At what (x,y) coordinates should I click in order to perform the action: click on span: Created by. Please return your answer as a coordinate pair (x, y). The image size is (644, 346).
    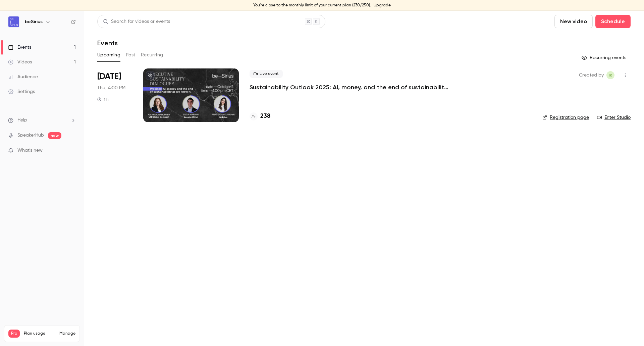
    Looking at the image, I should click on (591, 75).